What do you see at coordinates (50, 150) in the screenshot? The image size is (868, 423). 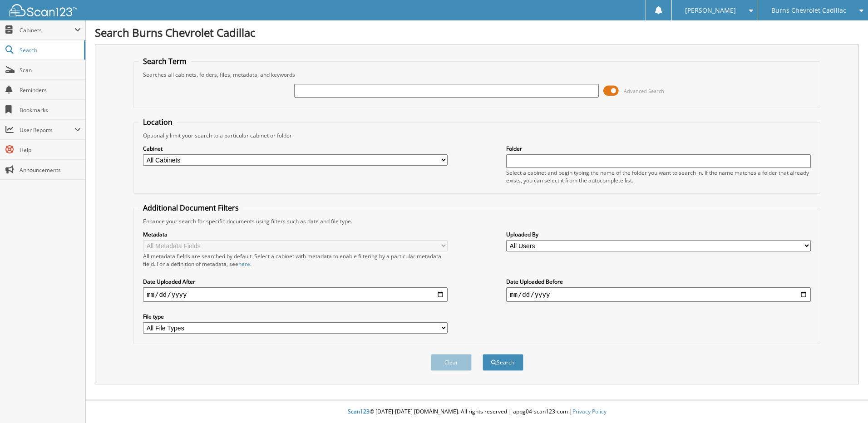 I see `span: Help` at bounding box center [50, 150].